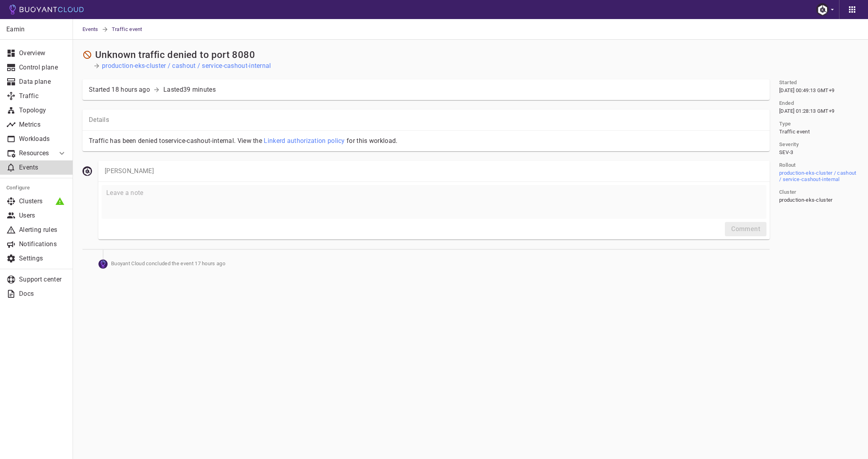 This screenshot has width=868, height=459. What do you see at coordinates (120, 90) in the screenshot?
I see `div: Started` at bounding box center [120, 90].